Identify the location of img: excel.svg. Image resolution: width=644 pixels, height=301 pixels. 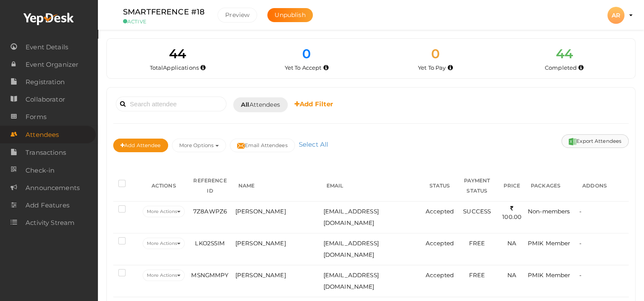
(573, 142).